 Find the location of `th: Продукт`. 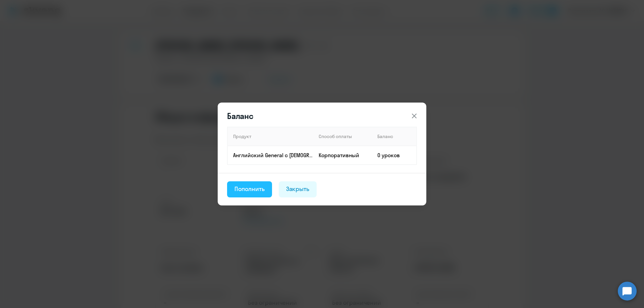

th: Продукт is located at coordinates (270, 136).